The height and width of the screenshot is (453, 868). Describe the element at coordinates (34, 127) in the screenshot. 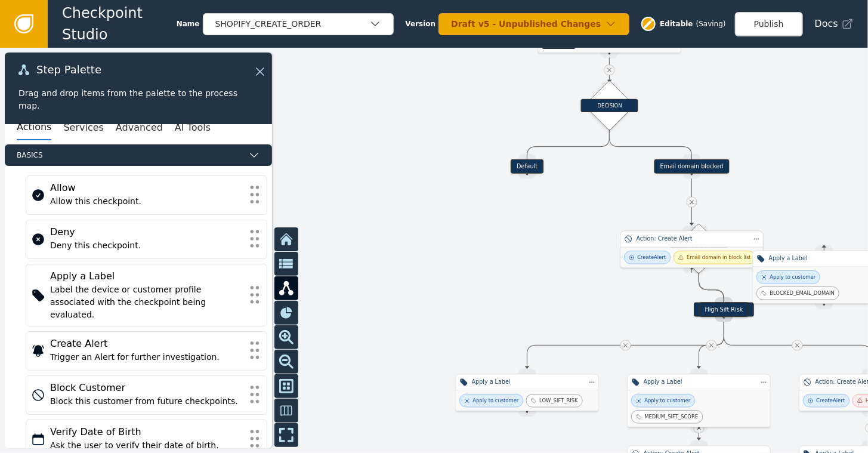

I see `button: Actions` at that location.